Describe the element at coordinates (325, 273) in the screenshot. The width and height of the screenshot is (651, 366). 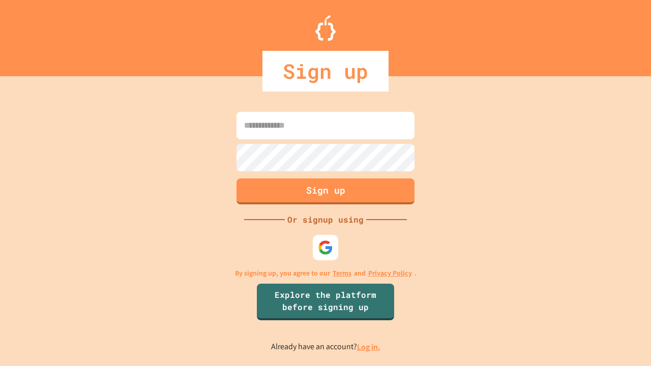
I see `p: By signing up, you agree to our and .` at that location.